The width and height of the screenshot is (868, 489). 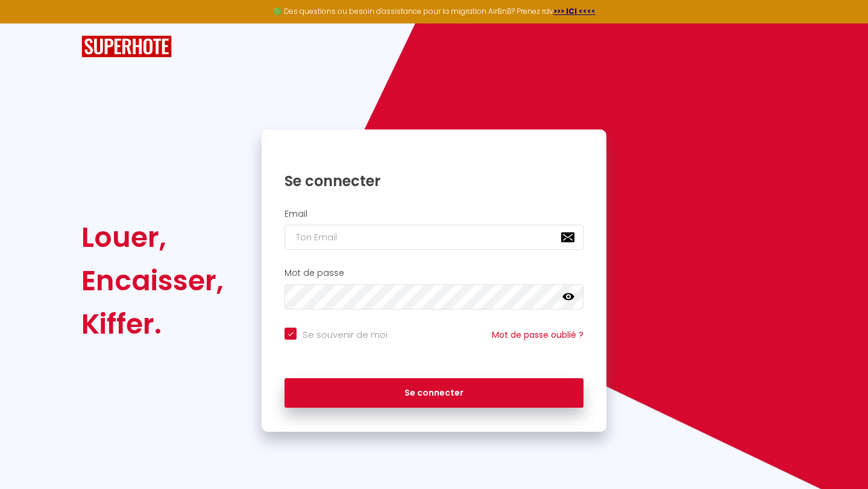 I want to click on h2: Email, so click(x=434, y=214).